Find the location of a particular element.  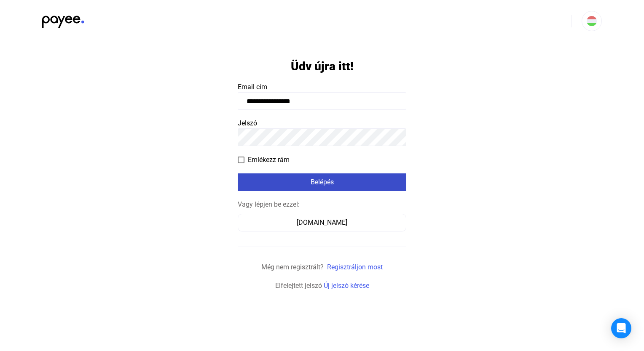

span: Email cím is located at coordinates (253, 86).